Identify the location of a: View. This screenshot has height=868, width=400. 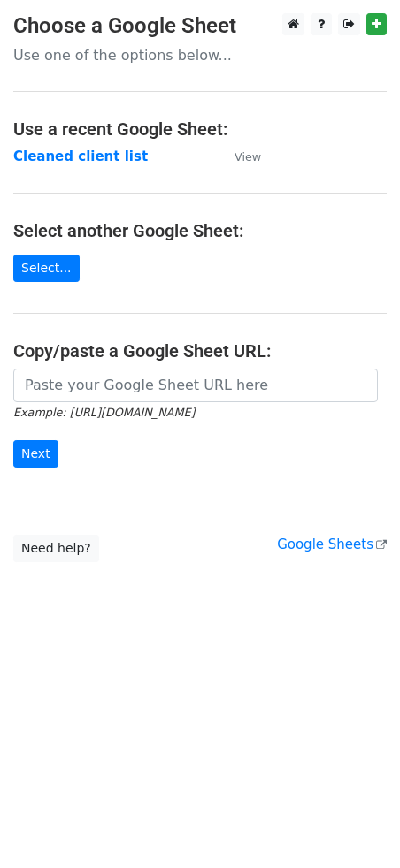
(239, 157).